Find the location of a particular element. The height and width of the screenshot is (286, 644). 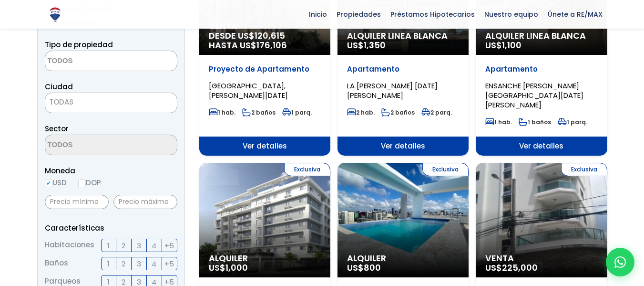

span: Venta is located at coordinates (541, 258).